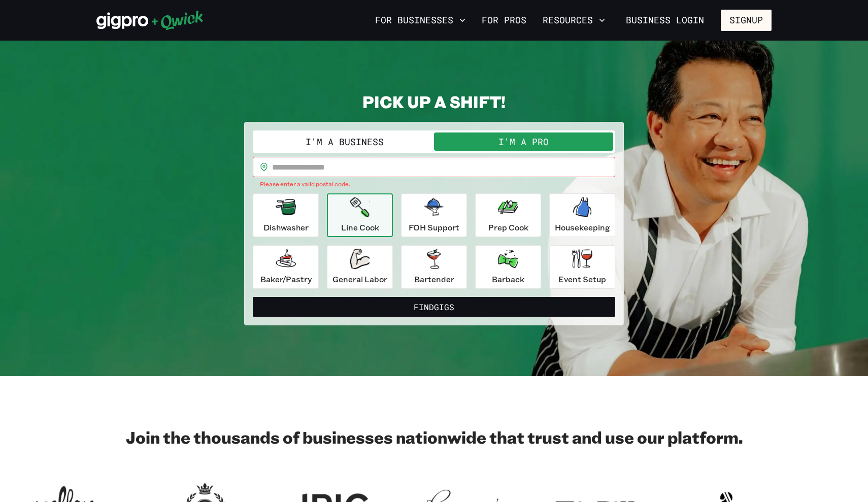 Image resolution: width=868 pixels, height=502 pixels. I want to click on button: Line Cook, so click(360, 215).